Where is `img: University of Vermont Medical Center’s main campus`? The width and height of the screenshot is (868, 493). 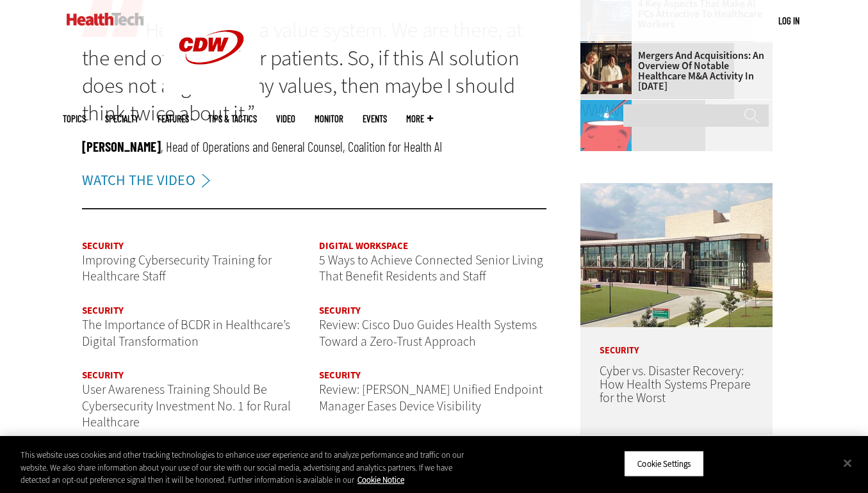 img: University of Vermont Medical Center’s main campus is located at coordinates (676, 255).